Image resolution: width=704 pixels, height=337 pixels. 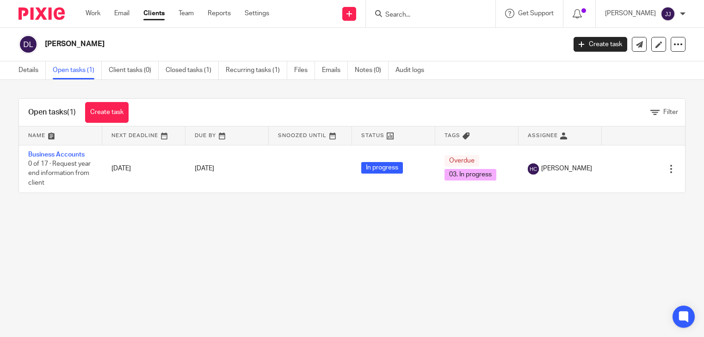 I want to click on a: Emails, so click(x=335, y=70).